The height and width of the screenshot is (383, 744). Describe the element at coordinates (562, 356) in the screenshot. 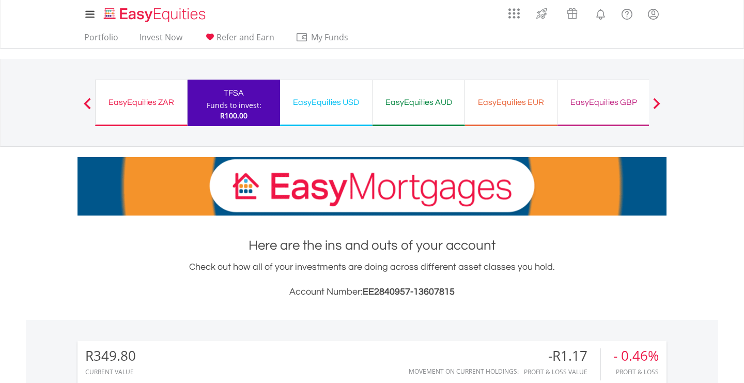

I see `div: -R1.17` at that location.